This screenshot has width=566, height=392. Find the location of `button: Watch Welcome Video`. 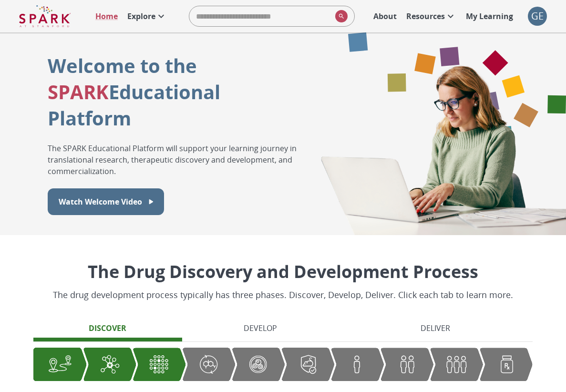

button: Watch Welcome Video is located at coordinates (106, 201).